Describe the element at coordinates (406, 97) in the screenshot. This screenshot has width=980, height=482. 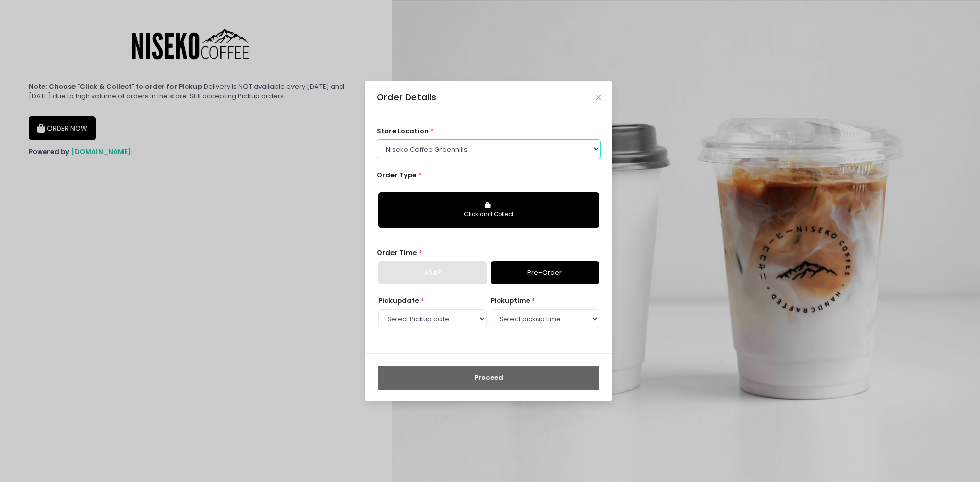
I see `div: Order Details` at that location.